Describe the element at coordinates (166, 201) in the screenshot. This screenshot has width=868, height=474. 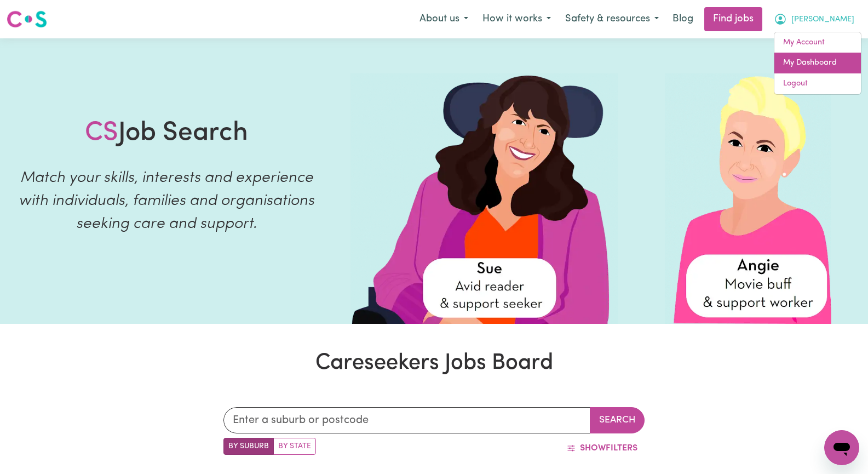
I see `p: Match your skills, interests and experience with individuals, families and organisations seeking ...` at that location.